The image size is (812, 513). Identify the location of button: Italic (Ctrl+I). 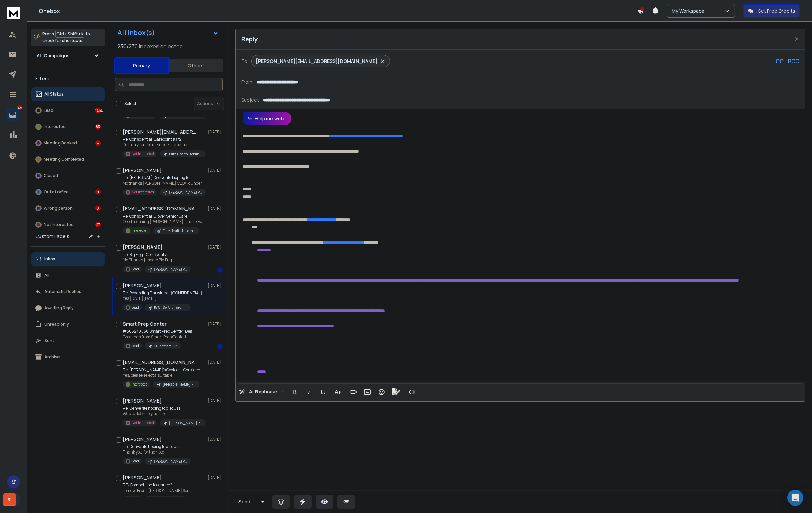
(309, 392).